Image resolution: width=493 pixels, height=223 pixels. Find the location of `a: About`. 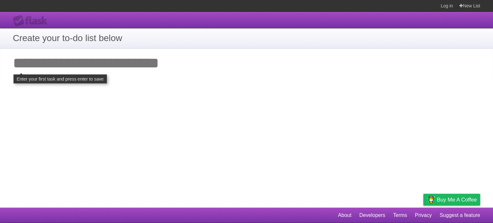

a: About is located at coordinates (345, 216).